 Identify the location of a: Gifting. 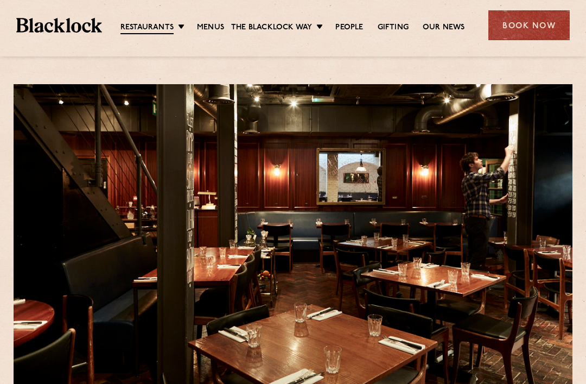
(393, 28).